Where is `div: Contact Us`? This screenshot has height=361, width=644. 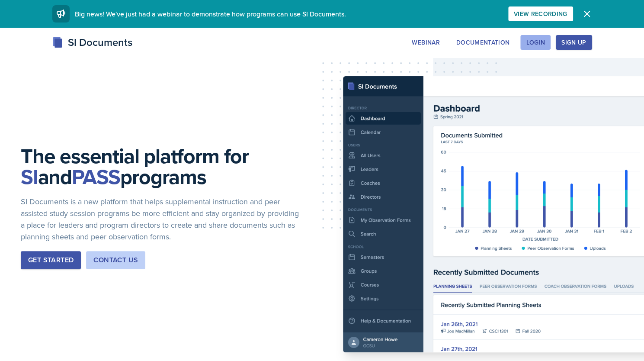
div: Contact Us is located at coordinates (115, 260).